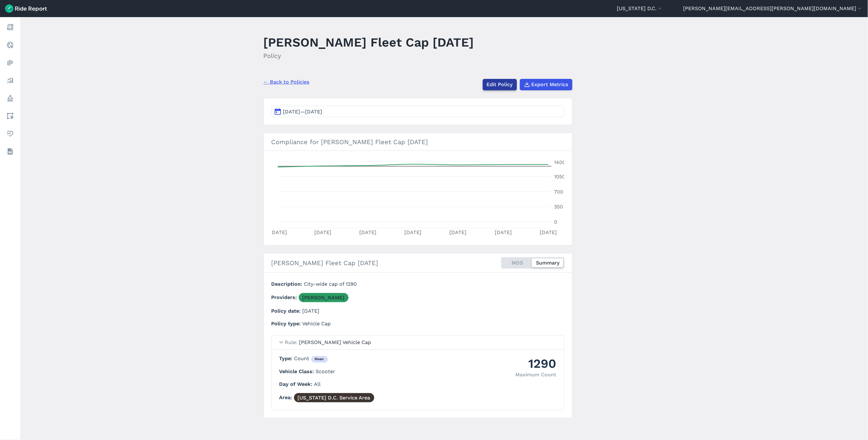 This screenshot has width=868, height=440. I want to click on span: Rule, so click(292, 342).